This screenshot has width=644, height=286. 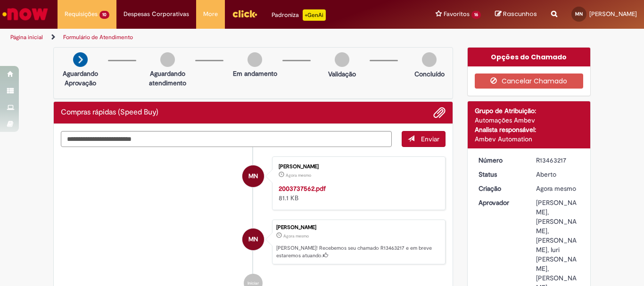 I want to click on time: 29/08/2025 15:56:51, so click(x=299, y=175).